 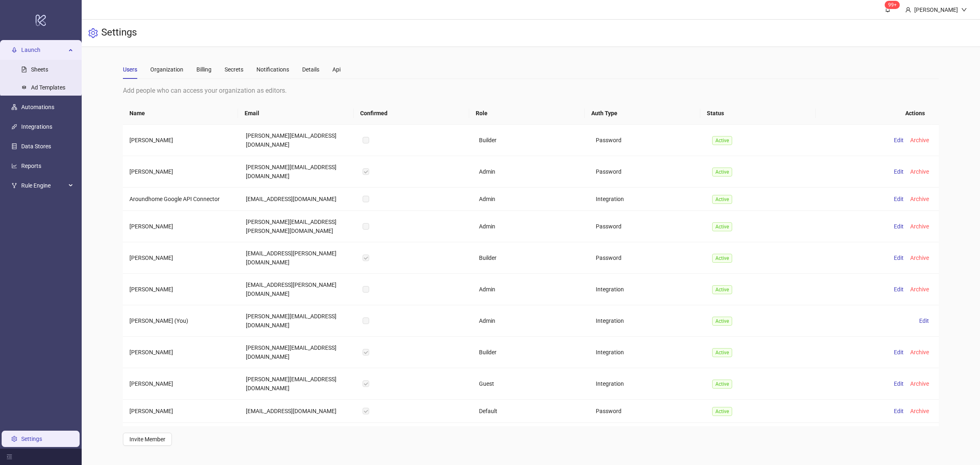 What do you see at coordinates (182, 438) in the screenshot?
I see `td: Kitchn Building Support (OM)` at bounding box center [182, 438].